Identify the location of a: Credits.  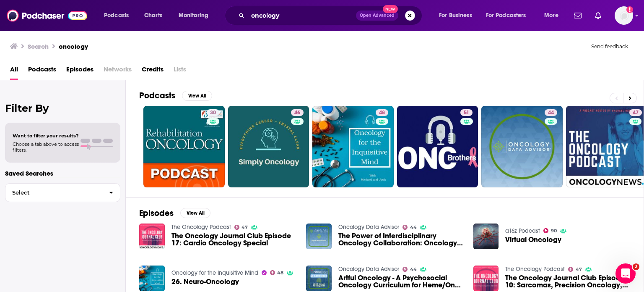
(153, 71).